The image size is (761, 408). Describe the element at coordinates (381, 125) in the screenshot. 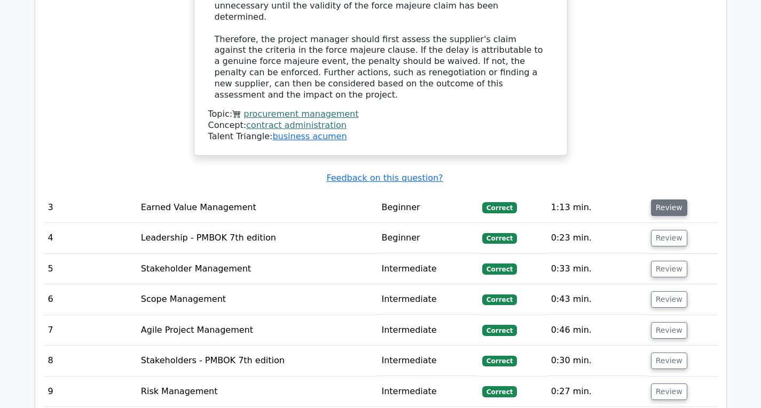

I see `div: Concept:` at that location.